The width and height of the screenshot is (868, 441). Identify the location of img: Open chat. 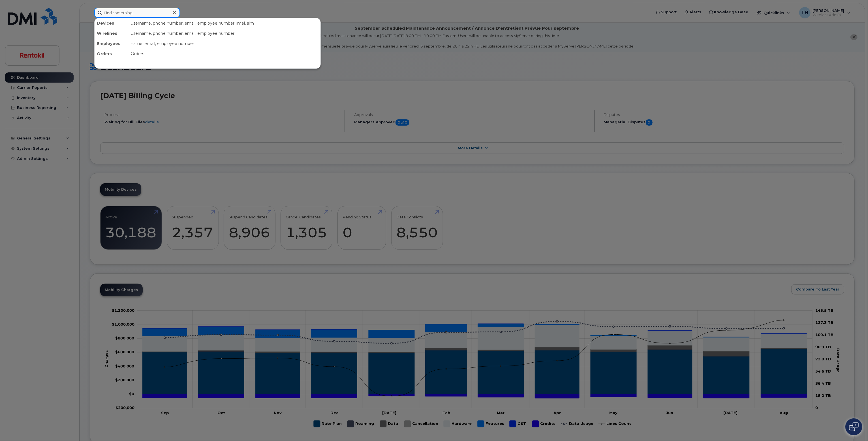
(854, 427).